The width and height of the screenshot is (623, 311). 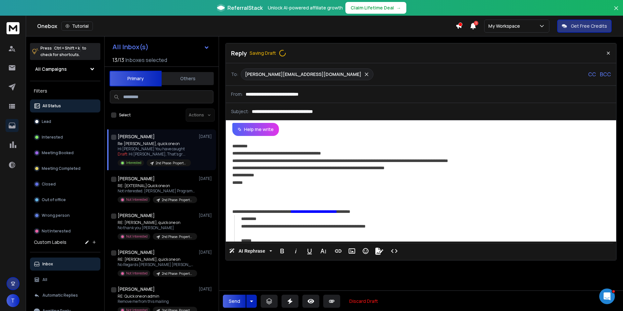 What do you see at coordinates (240, 111) in the screenshot?
I see `p: Subject:` at bounding box center [240, 111].